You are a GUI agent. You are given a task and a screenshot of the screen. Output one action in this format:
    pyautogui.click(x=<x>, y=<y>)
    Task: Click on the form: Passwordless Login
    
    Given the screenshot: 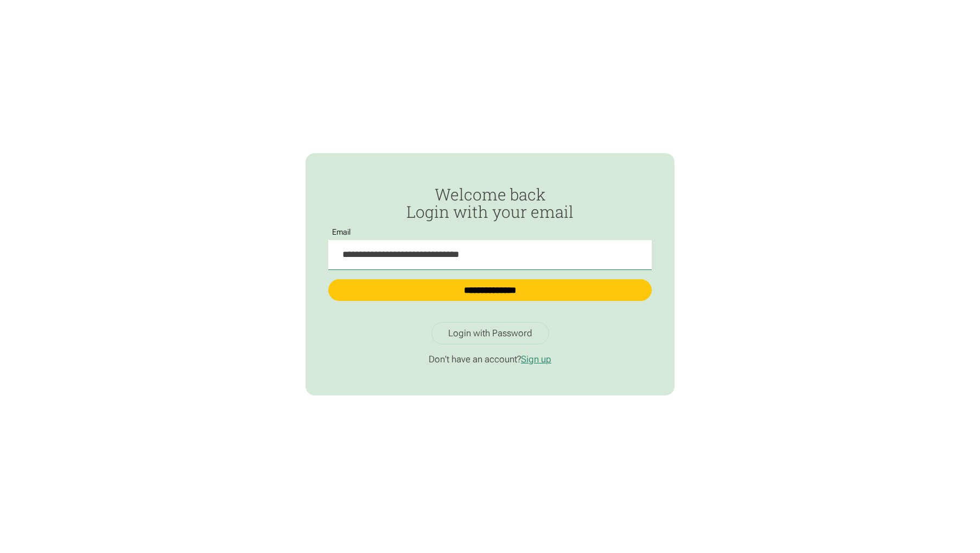 What is the action you would take?
    pyautogui.click(x=490, y=249)
    